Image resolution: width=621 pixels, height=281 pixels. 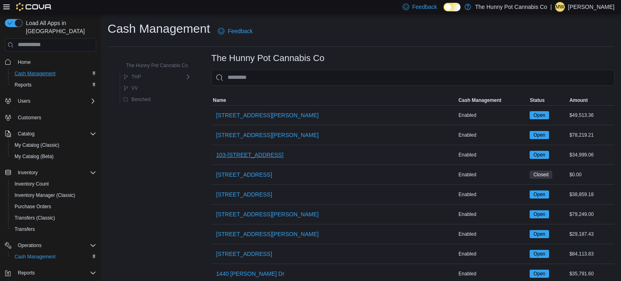 I want to click on button: THP, so click(x=132, y=77).